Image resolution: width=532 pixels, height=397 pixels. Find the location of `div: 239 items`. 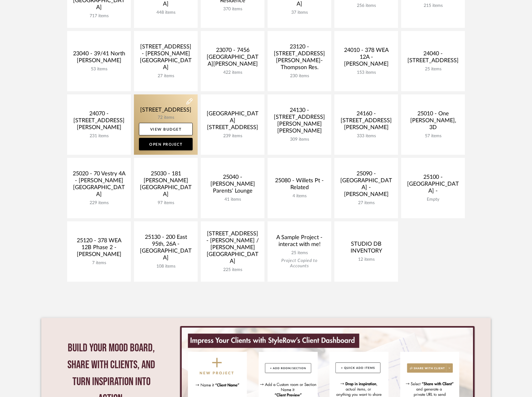

div: 239 items is located at coordinates (233, 136).